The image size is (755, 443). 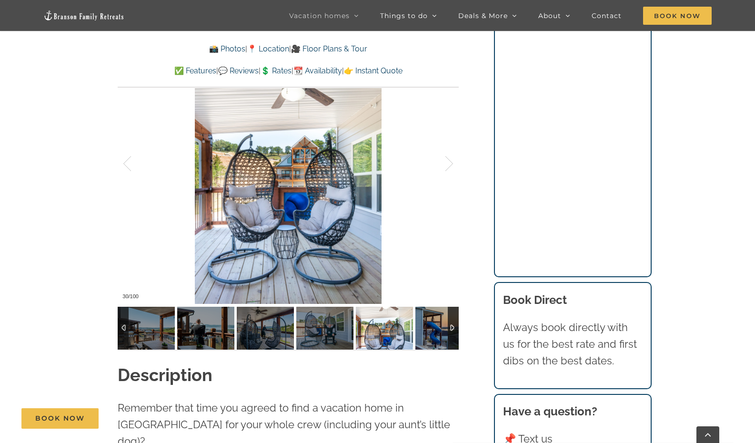 I want to click on a: 👉 Instant Quote, so click(x=373, y=71).